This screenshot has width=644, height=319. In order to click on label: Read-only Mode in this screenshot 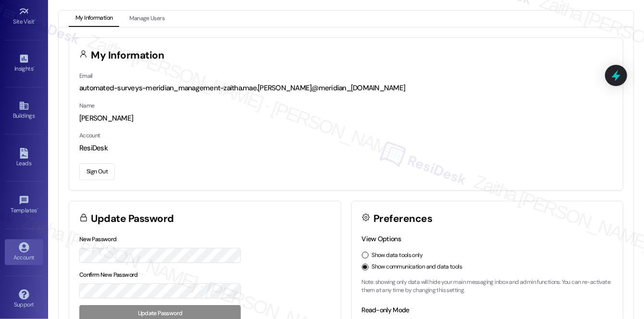, I will do `click(385, 309)`.